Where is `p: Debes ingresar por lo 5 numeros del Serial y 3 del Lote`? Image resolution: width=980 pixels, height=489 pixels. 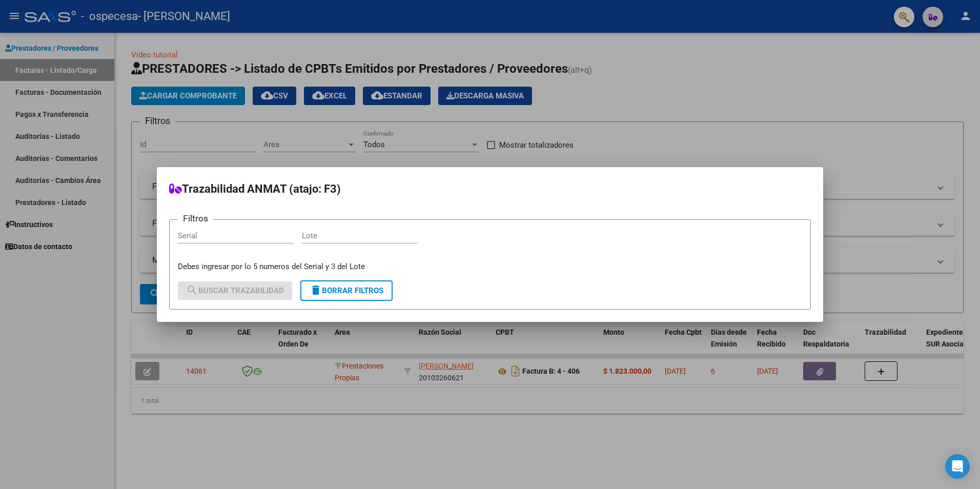 p: Debes ingresar por lo 5 numeros del Serial y 3 del Lote is located at coordinates (490, 267).